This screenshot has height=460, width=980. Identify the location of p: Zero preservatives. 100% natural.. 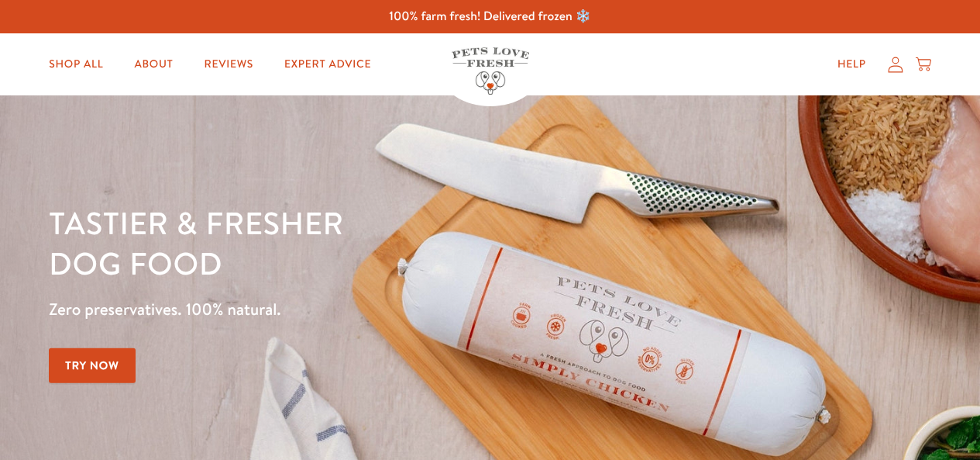
(342, 309).